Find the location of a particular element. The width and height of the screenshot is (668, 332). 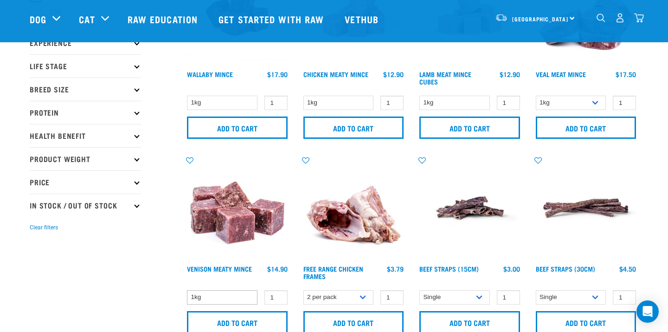

img: Raw Essentials Beef Straps 15cm 6 Pack is located at coordinates (470, 208).